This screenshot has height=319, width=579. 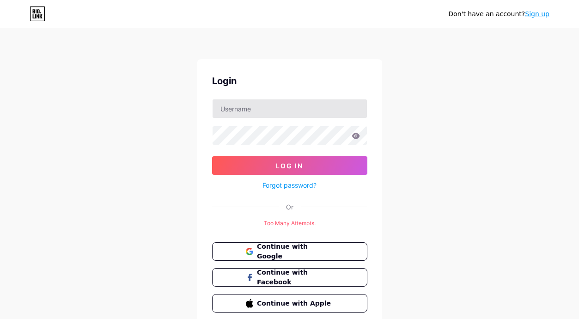 What do you see at coordinates (290, 277) in the screenshot?
I see `a: Continue with Facebook` at bounding box center [290, 277].